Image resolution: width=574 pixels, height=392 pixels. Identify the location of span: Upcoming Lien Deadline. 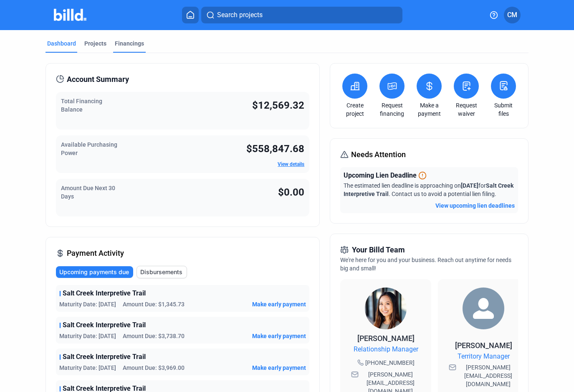
(380, 175).